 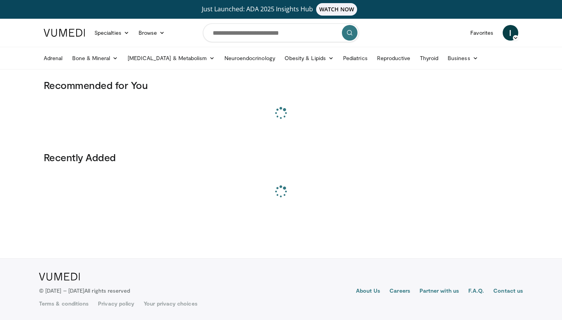 What do you see at coordinates (107, 290) in the screenshot?
I see `span: All rights reserved` at bounding box center [107, 290].